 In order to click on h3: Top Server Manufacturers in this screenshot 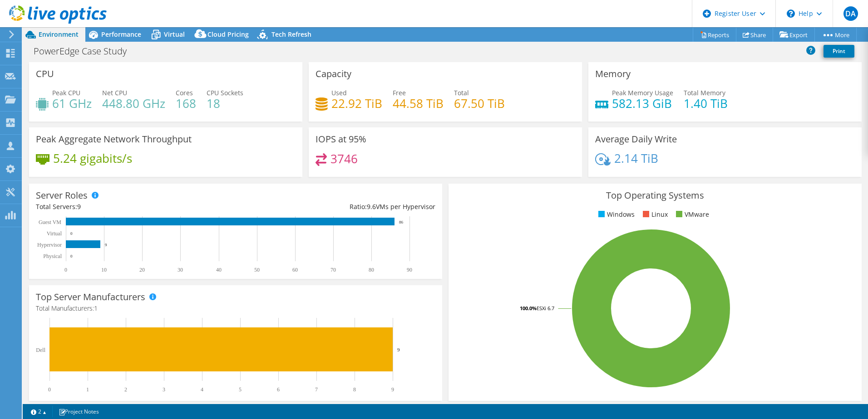, I will do `click(91, 298)`.